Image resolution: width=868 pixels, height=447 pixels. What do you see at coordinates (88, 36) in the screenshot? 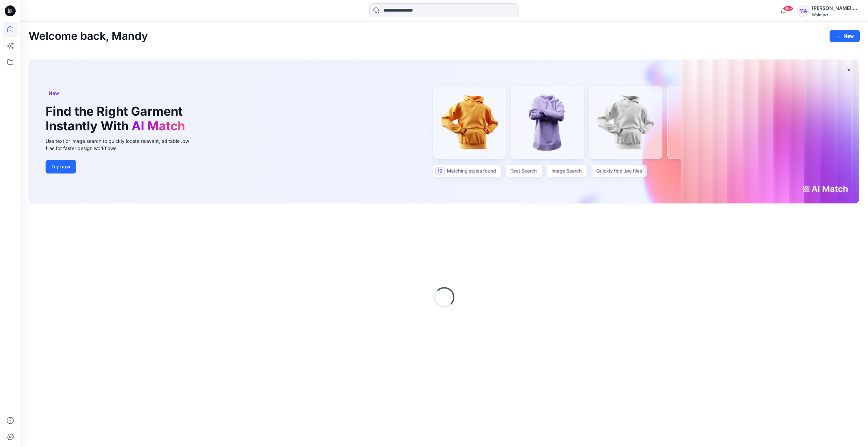
I see `h2: Welcome back, Mandy` at bounding box center [88, 36].